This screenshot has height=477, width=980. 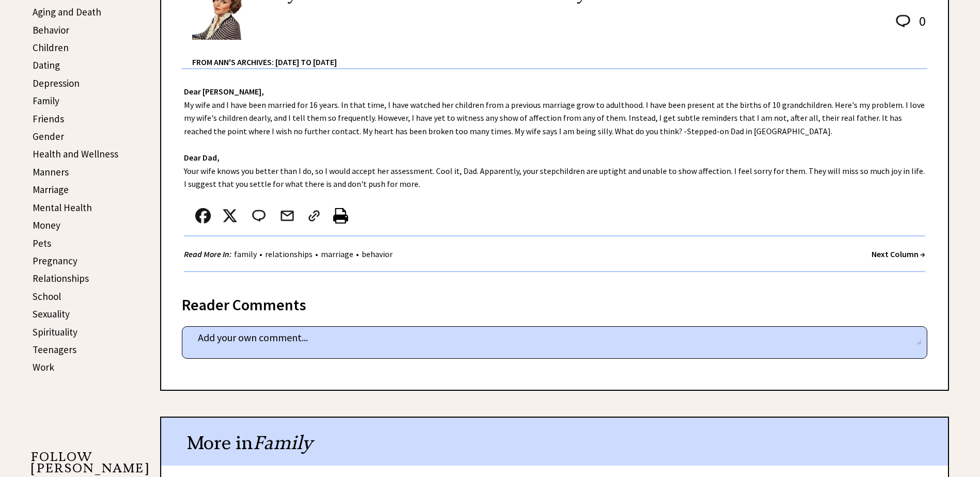 I want to click on span: Family, so click(x=282, y=442).